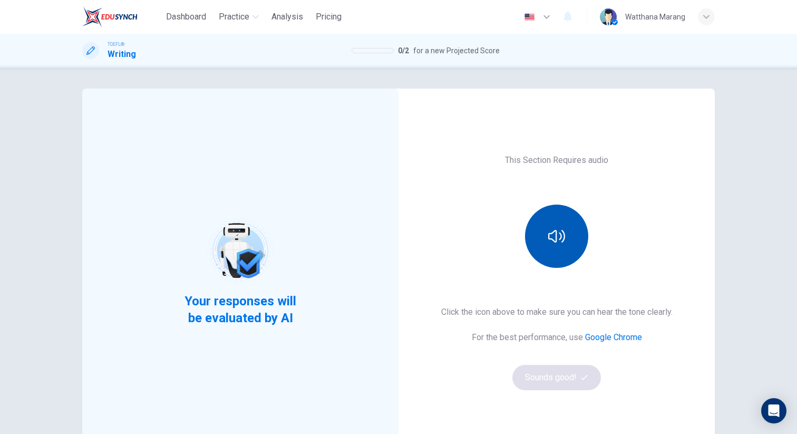 The height and width of the screenshot is (434, 797). Describe the element at coordinates (328, 17) in the screenshot. I see `a: Pricing` at that location.